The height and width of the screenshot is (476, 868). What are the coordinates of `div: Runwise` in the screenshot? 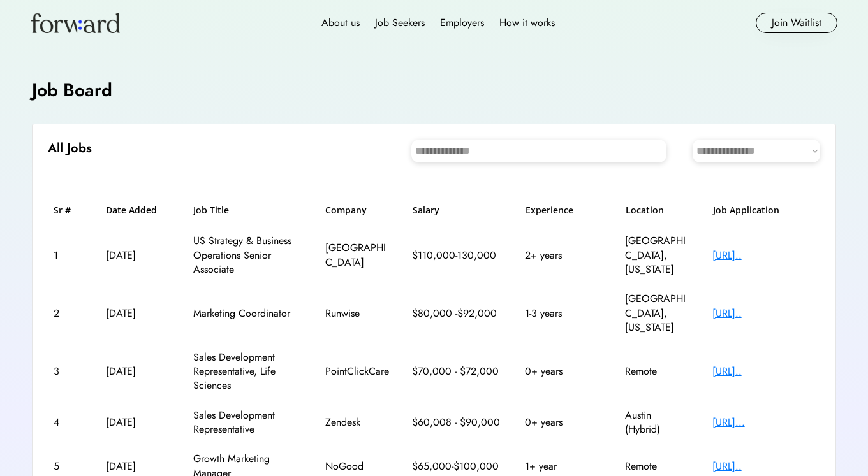 It's located at (357, 313).